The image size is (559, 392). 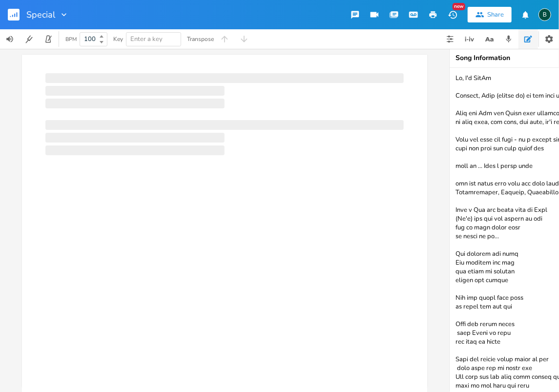 What do you see at coordinates (459, 6) in the screenshot?
I see `div: New` at bounding box center [459, 6].